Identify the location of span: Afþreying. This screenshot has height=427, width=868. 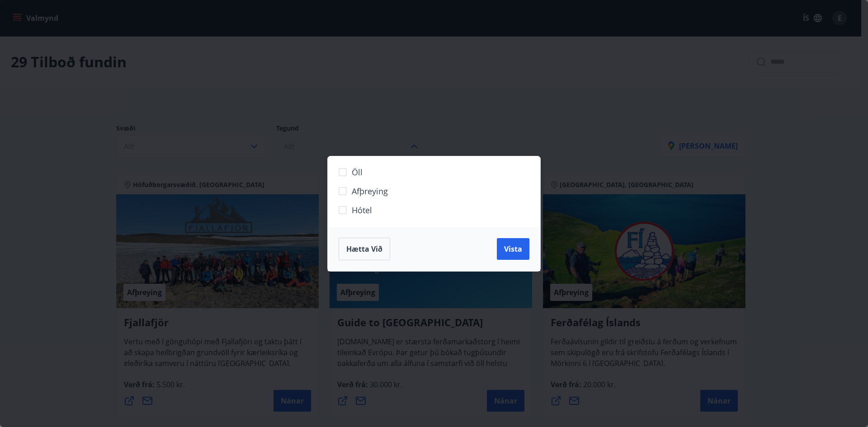
(370, 191).